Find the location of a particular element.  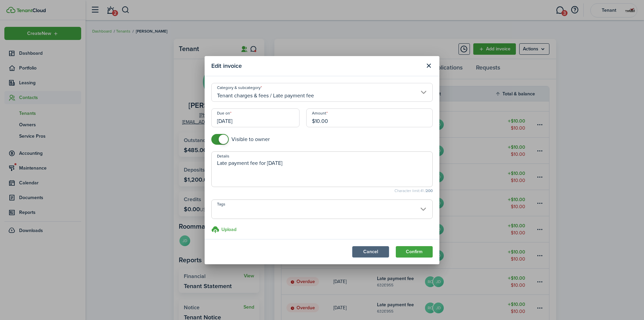

modal-title: Edit invoice is located at coordinates (316, 66).